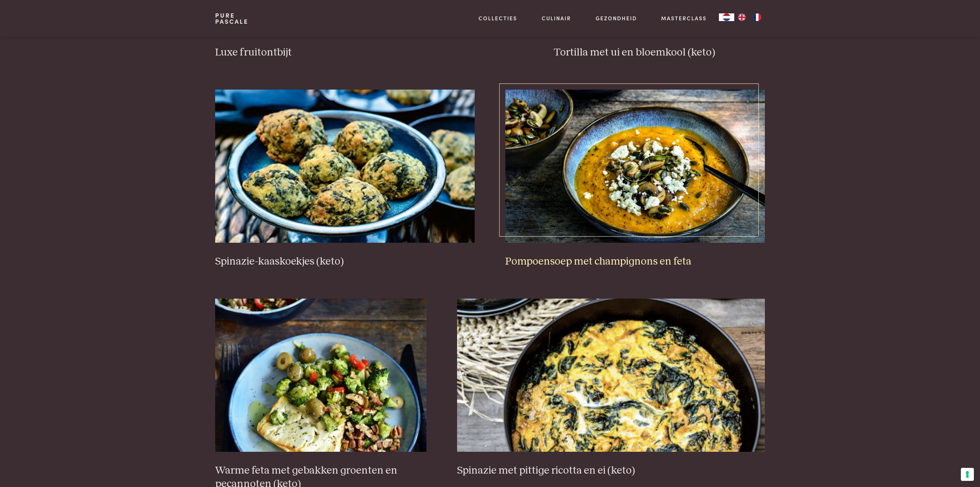 Image resolution: width=980 pixels, height=487 pixels. What do you see at coordinates (727, 17) in the screenshot?
I see `a: NL` at bounding box center [727, 17].